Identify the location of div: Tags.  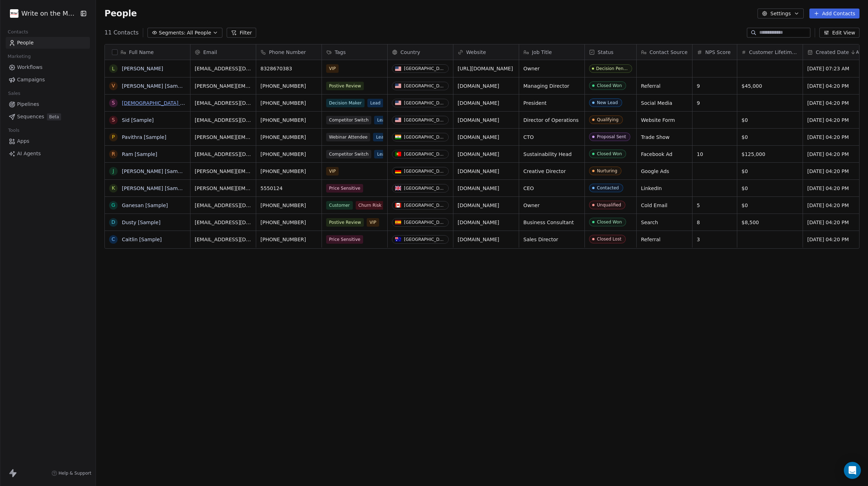
(355, 52).